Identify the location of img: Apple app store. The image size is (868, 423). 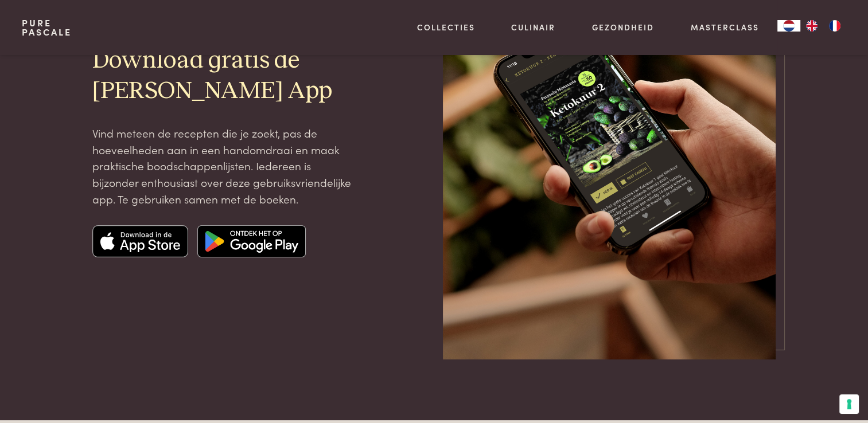
(140, 241).